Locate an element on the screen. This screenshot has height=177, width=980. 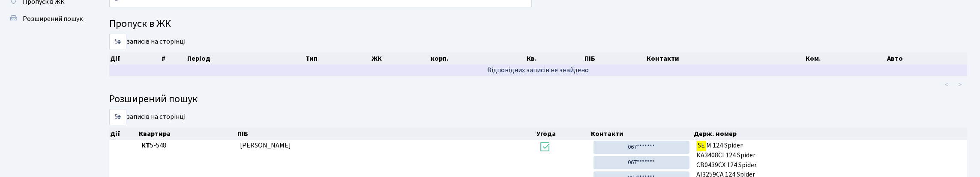
th: корп. is located at coordinates (478, 59).